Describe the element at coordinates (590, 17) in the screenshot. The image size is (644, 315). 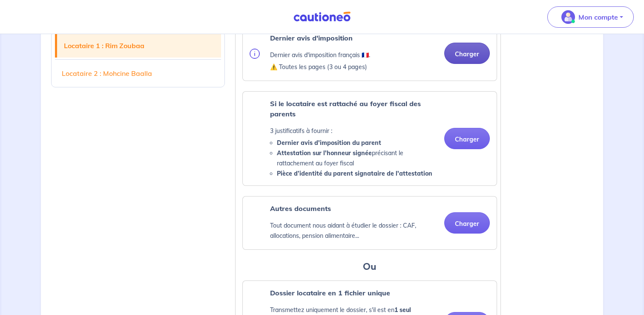
I see `button: illu_account_valid_menu.svgMon compte` at that location.